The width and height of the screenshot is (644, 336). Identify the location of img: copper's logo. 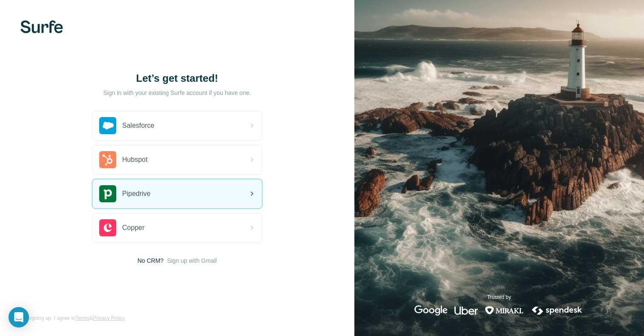
(108, 228).